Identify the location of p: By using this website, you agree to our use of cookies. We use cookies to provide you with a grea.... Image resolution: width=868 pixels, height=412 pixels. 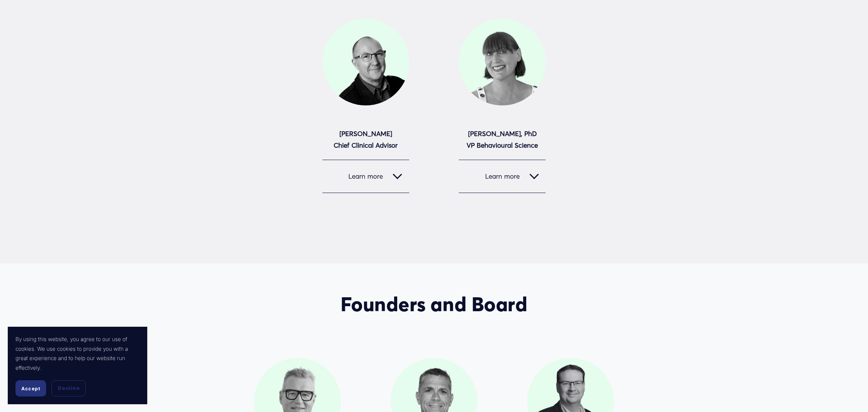
(77, 354).